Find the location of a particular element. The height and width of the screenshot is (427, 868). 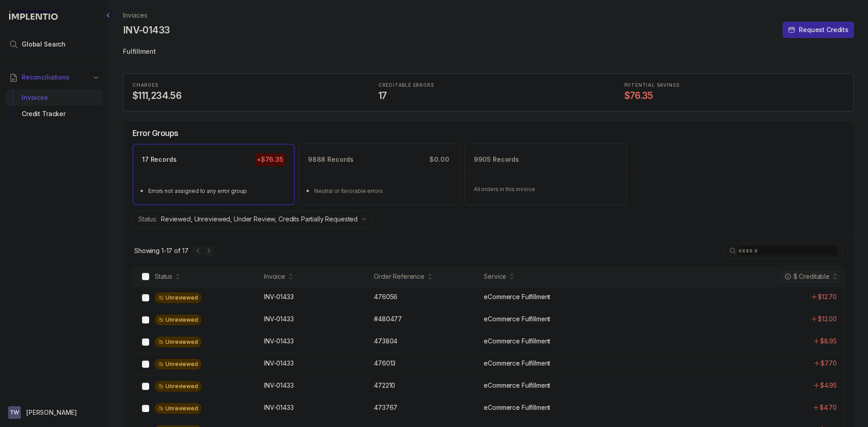

p: All orders in this invoice is located at coordinates (545, 190).